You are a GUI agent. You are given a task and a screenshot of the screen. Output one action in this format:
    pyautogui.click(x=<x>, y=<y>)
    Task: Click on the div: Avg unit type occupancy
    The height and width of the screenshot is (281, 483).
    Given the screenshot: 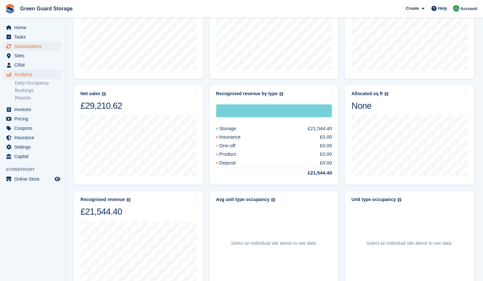 What is the action you would take?
    pyautogui.click(x=242, y=200)
    